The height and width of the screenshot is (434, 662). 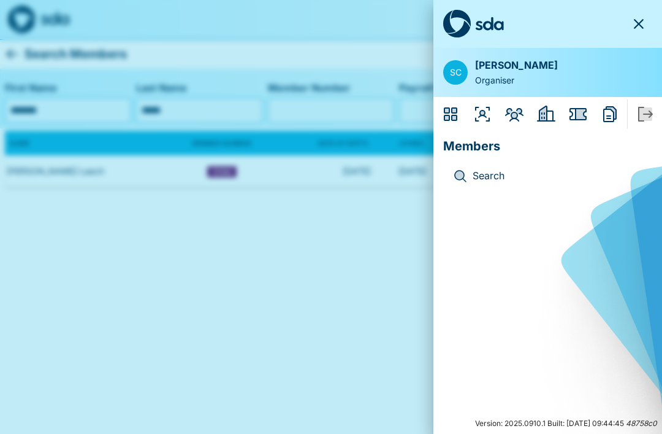 What do you see at coordinates (515, 114) in the screenshot?
I see `button: Members` at bounding box center [515, 114].